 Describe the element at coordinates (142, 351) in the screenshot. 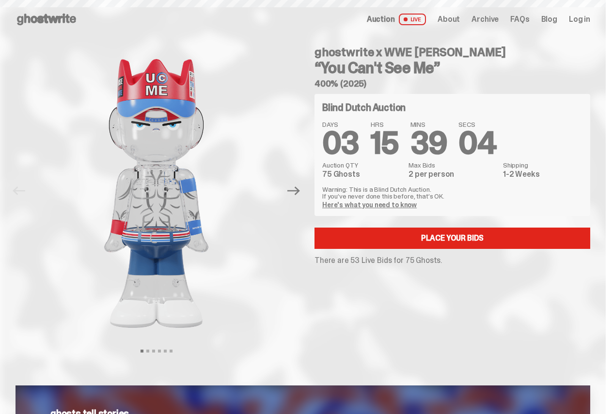

I see `button: View slide 1` at that location.